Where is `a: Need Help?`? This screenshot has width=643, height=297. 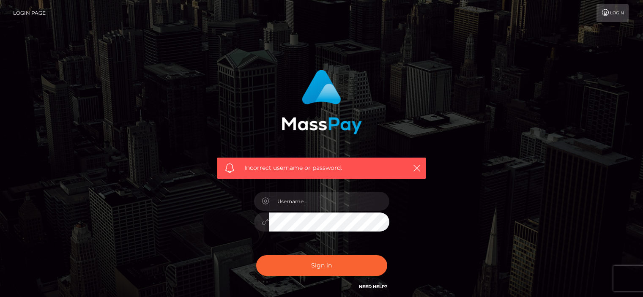 a: Need Help? is located at coordinates (373, 287).